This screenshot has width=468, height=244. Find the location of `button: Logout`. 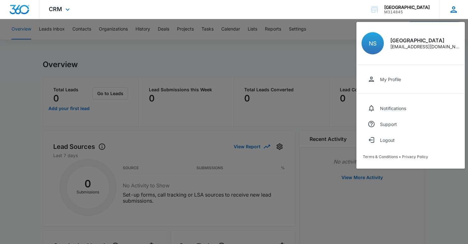

button: Logout is located at coordinates (410, 140).